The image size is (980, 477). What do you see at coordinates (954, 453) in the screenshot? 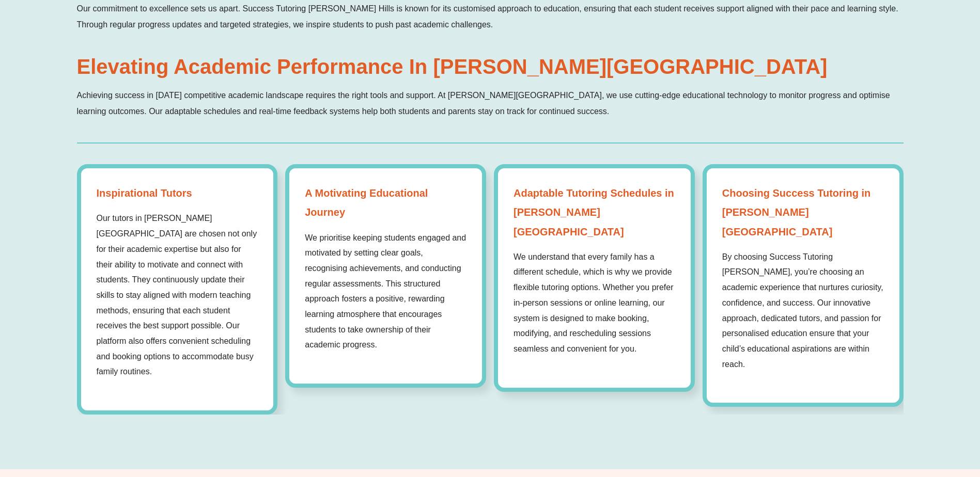
I see `div: Chat Widget` at bounding box center [954, 453].